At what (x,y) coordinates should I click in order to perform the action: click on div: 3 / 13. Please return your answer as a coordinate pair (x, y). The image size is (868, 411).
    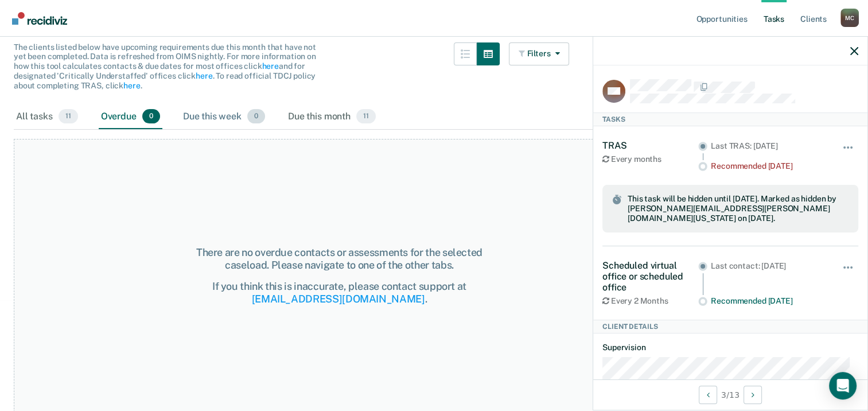
    Looking at the image, I should click on (730, 395).